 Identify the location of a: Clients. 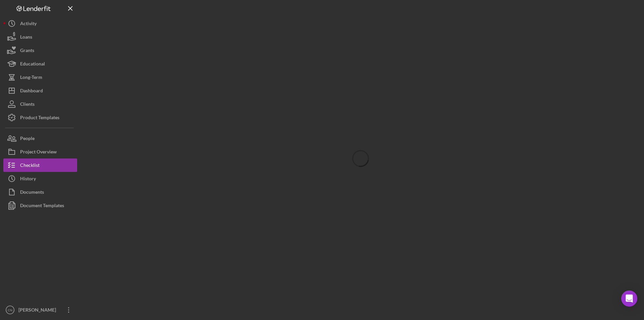
(40, 104).